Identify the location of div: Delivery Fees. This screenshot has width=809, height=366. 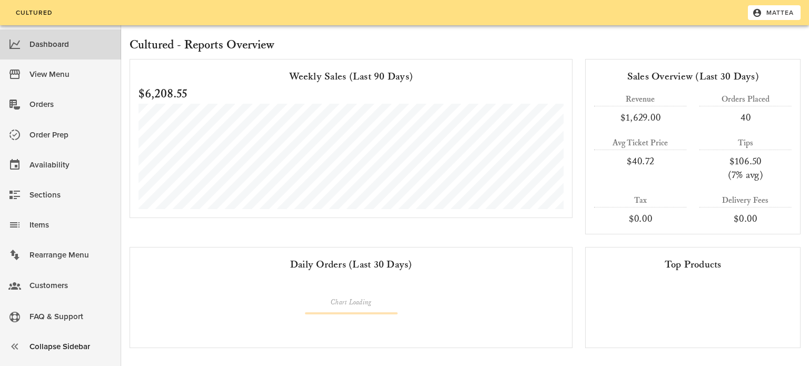
(745, 201).